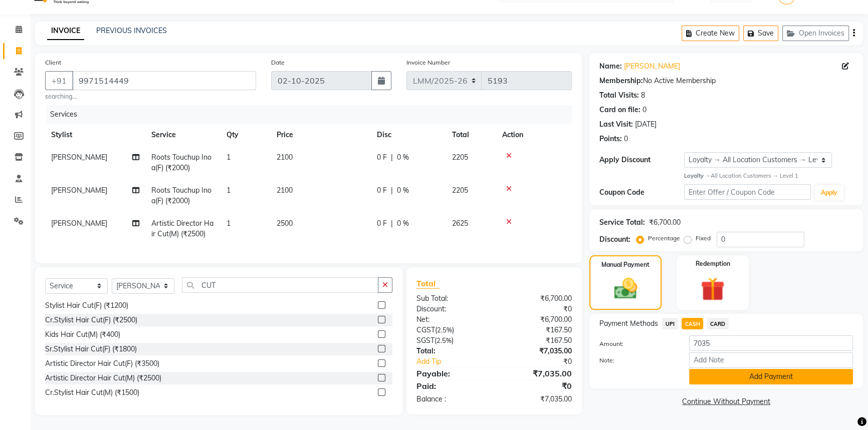  What do you see at coordinates (610, 66) in the screenshot?
I see `div: Name:` at bounding box center [610, 66].